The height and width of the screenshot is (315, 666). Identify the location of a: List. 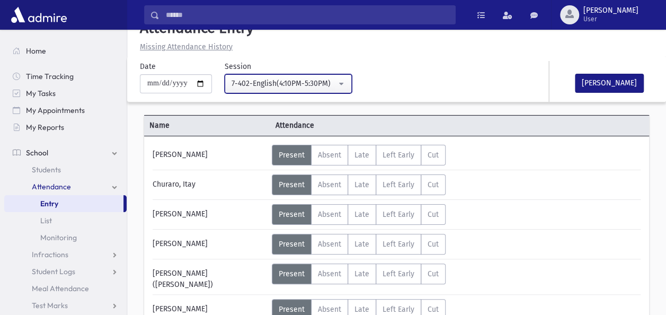
(65, 220).